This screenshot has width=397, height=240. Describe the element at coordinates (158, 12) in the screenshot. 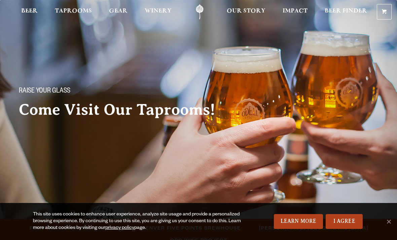

I see `a: Winery` at that location.